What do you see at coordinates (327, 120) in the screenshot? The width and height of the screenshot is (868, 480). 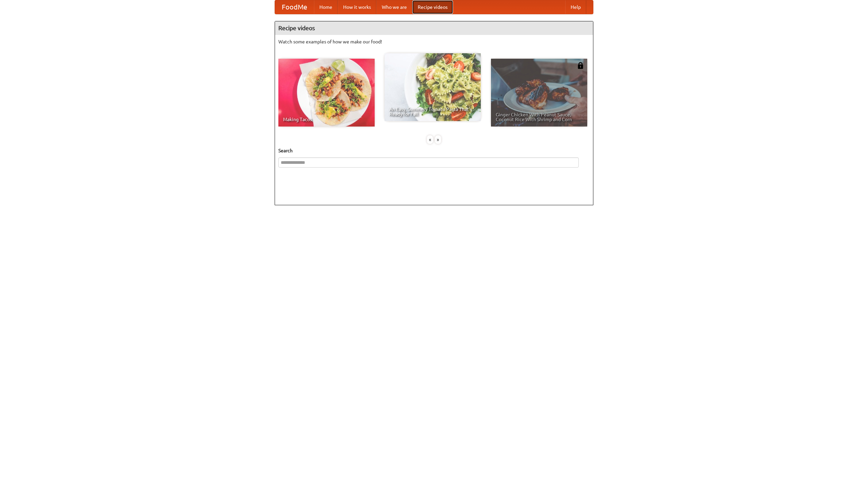 I see `span: Making Tacos` at bounding box center [327, 120].